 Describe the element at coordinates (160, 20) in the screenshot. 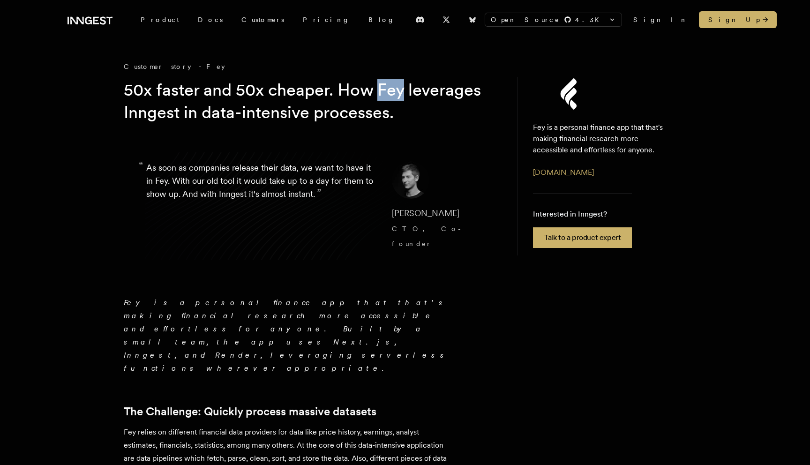

I see `div: Product` at that location.